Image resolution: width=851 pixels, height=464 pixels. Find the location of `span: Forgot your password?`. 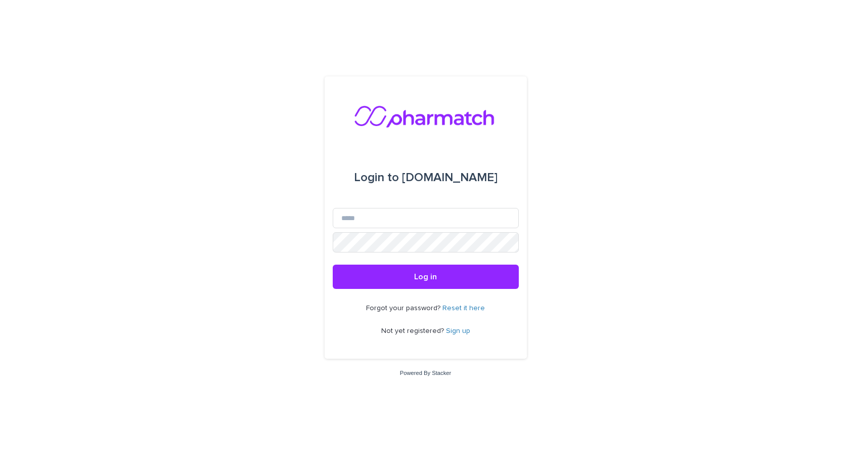

span: Forgot your password? is located at coordinates (404, 308).